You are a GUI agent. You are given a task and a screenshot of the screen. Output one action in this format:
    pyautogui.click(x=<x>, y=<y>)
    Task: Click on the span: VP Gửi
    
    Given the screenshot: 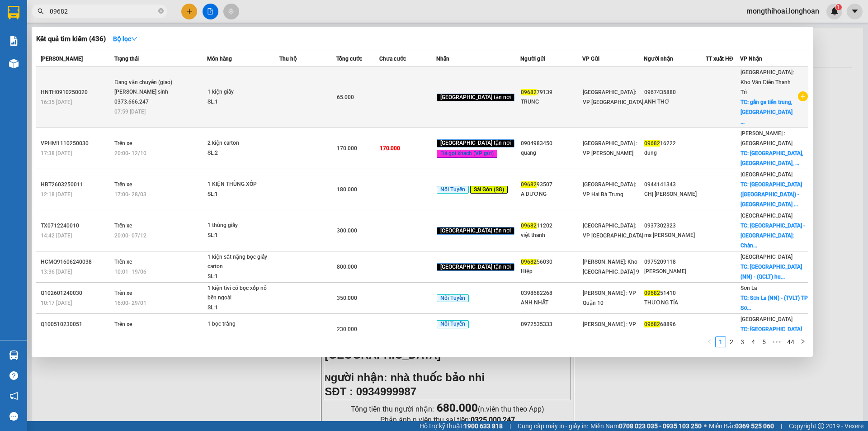 What is the action you would take?
    pyautogui.click(x=591, y=59)
    